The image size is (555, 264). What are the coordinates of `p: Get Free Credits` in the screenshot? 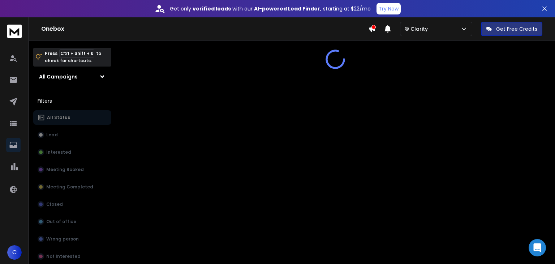 It's located at (516, 29).